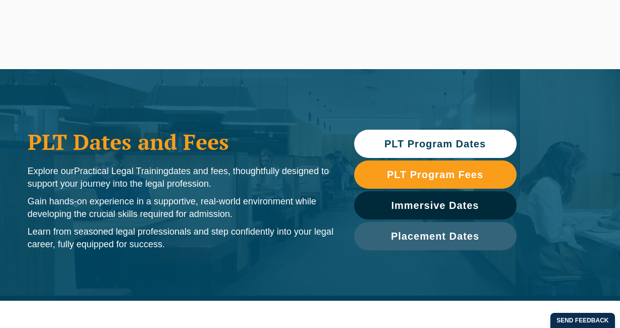  What do you see at coordinates (436, 144) in the screenshot?
I see `a: PLT Program Dates` at bounding box center [436, 144].